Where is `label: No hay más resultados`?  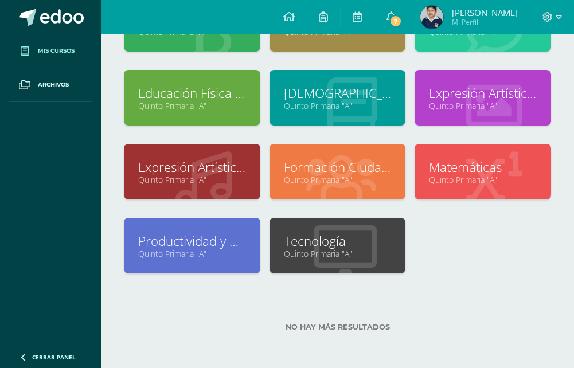 label: No hay más resultados is located at coordinates (337, 327).